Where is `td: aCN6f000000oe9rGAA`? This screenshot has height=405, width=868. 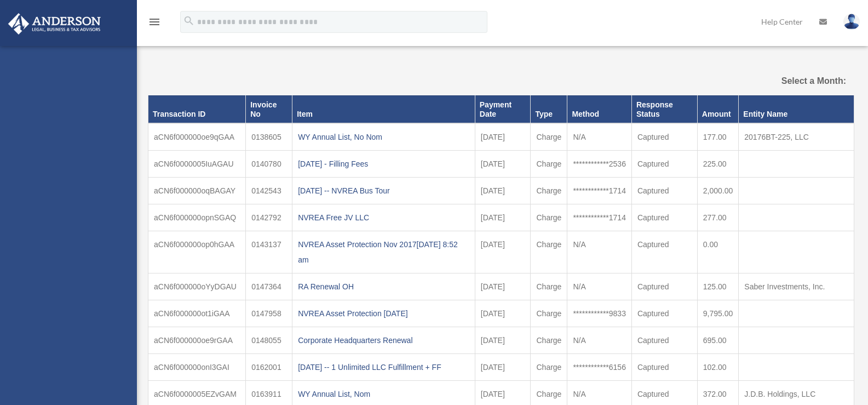
td: aCN6f000000oe9rGAA is located at coordinates (197, 340).